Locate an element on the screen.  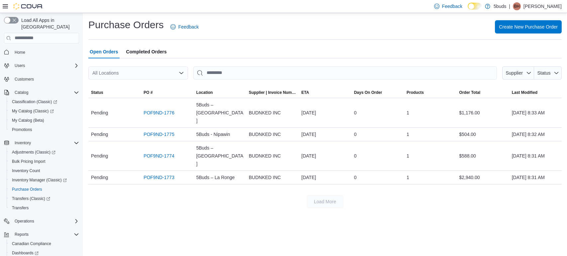
span: Products is located at coordinates (415, 93).